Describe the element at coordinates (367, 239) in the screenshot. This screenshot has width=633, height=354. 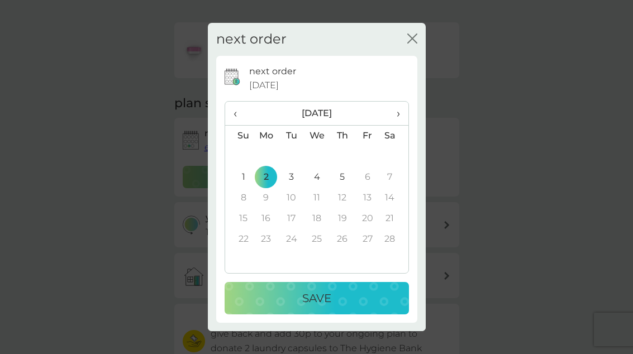
I see `td: 27` at that location.